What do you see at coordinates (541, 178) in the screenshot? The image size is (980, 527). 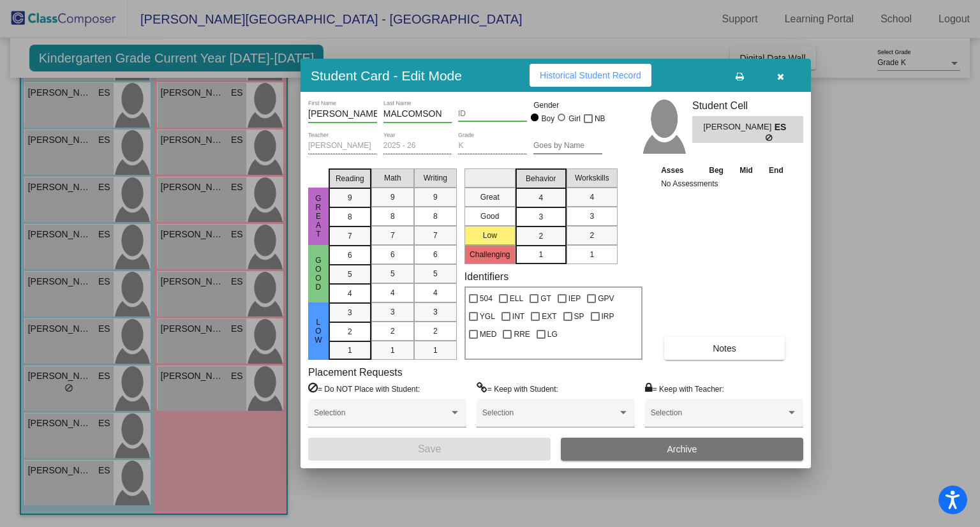 I see `span: Behavior` at bounding box center [541, 178].